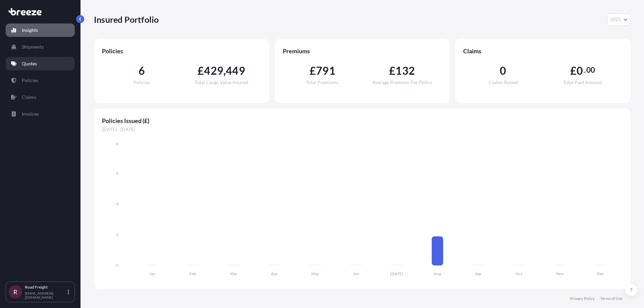 The height and width of the screenshot is (308, 644). Describe the element at coordinates (40, 63) in the screenshot. I see `a: Quotes` at that location.